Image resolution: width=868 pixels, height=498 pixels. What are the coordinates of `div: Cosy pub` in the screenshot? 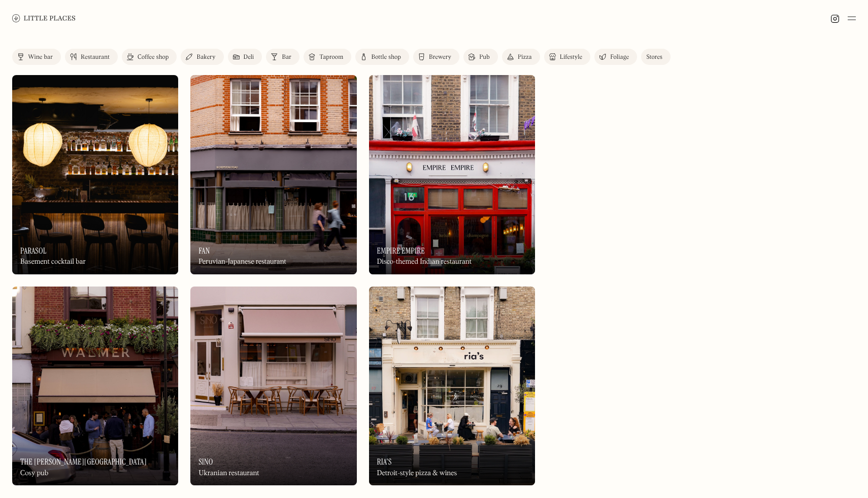 It's located at (34, 474).